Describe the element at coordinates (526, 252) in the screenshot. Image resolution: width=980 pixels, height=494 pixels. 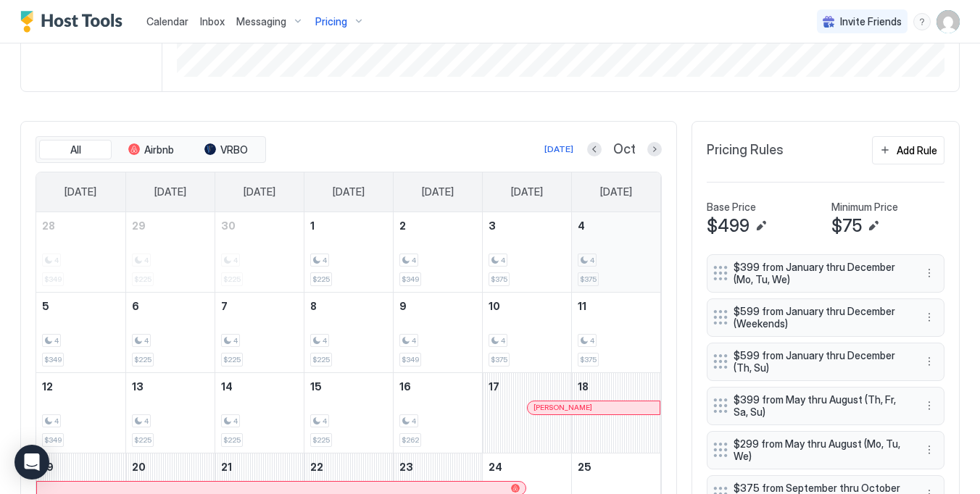
I see `td: October 3, 2025` at that location.